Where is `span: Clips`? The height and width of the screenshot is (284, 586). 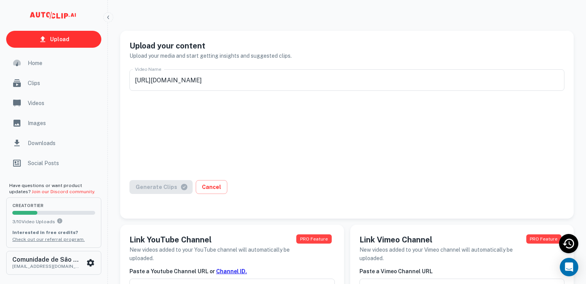 span: Clips is located at coordinates (62, 83).